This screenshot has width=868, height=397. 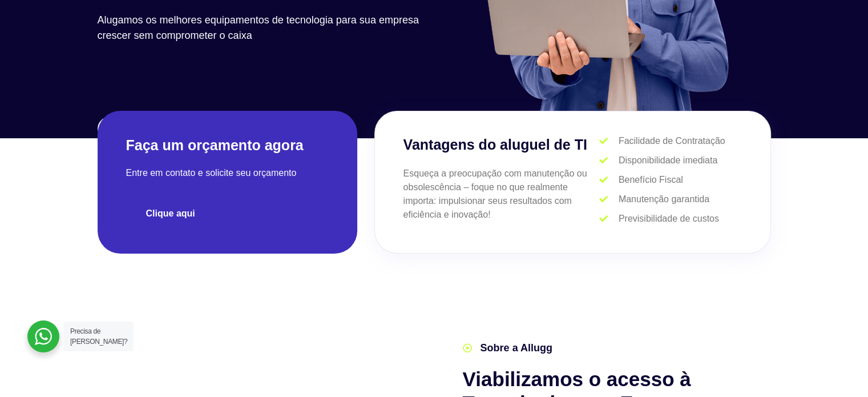 What do you see at coordinates (840, 370) in the screenshot?
I see `div: Widget de chat` at bounding box center [840, 370].